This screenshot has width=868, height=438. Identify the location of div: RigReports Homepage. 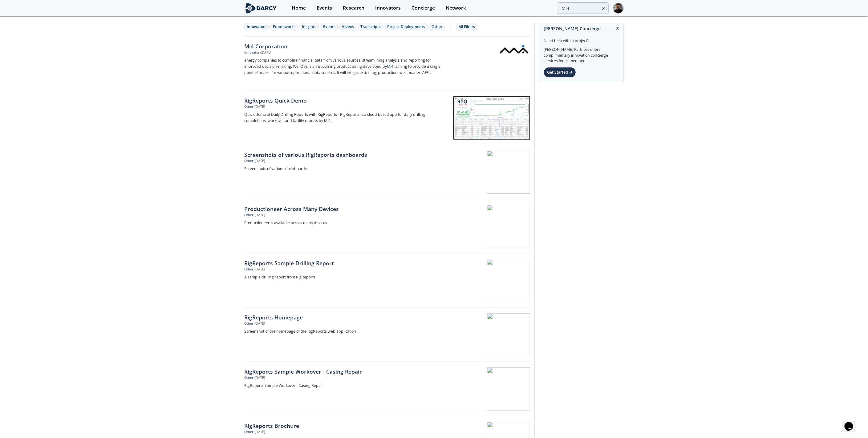
(346, 318).